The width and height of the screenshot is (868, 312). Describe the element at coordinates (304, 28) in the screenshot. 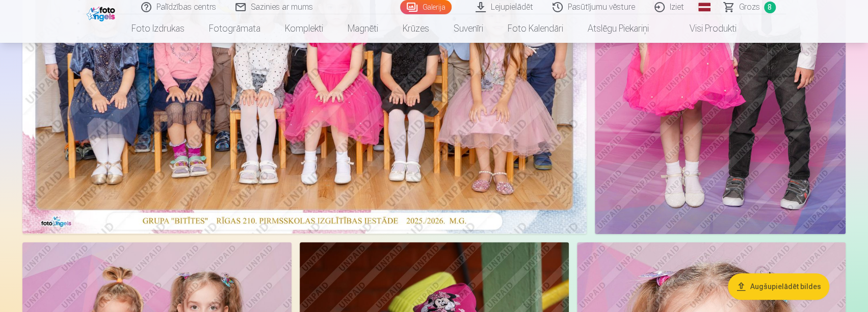

I see `a: Komplekti` at that location.